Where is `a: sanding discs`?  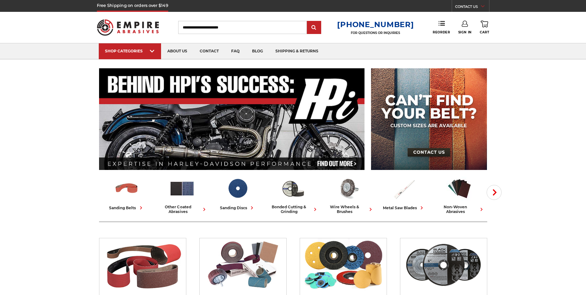
a: sanding discs is located at coordinates (238, 193).